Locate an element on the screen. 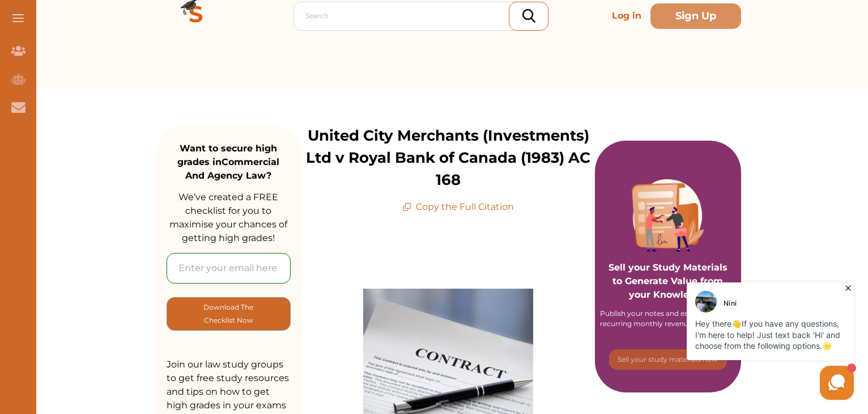 The image size is (868, 414). p: United City Merchants (Investments) Ltd v Royal Bank of Canada (1983) AC 168 is located at coordinates (448, 158).